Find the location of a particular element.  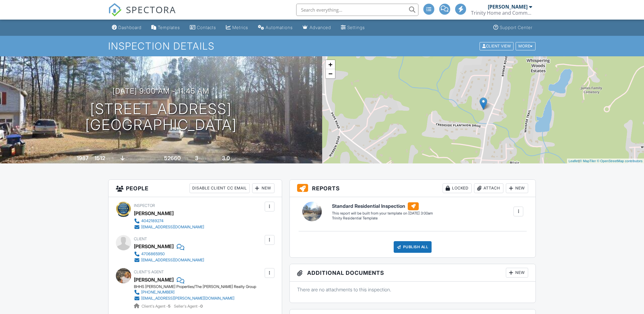

div: Publish All is located at coordinates (413, 247).